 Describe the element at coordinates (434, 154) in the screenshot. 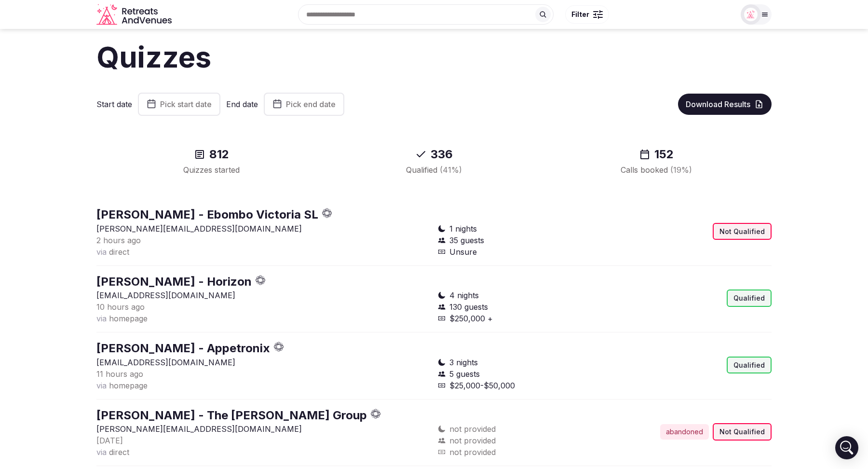

I see `div: 336` at that location.